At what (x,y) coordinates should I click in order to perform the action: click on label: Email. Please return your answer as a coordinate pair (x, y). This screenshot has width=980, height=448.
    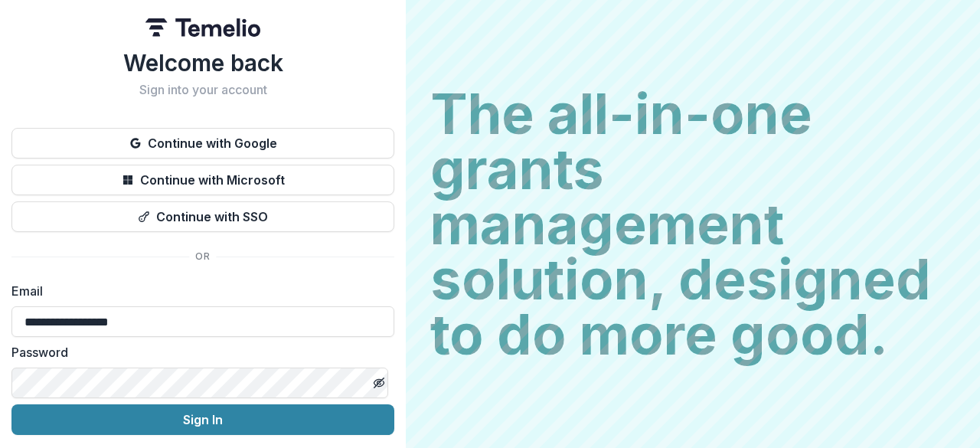
    Looking at the image, I should click on (198, 291).